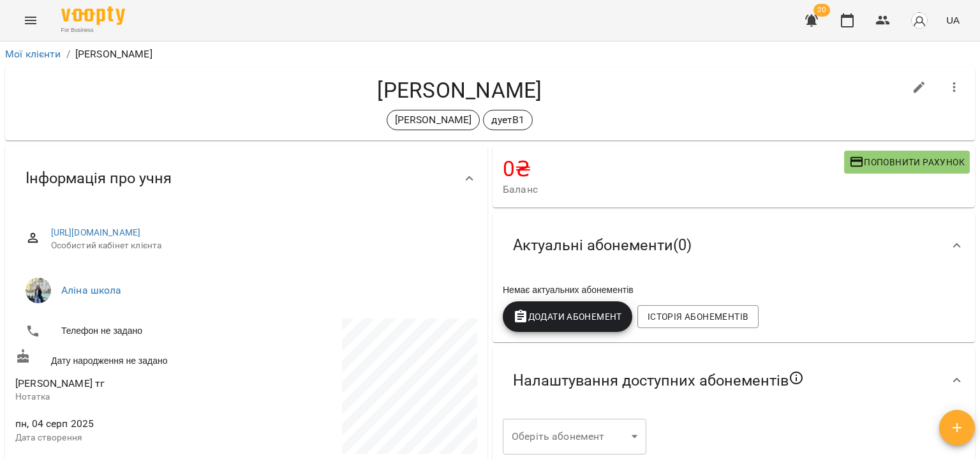 This screenshot has width=980, height=466. I want to click on p: Дата створення, so click(130, 437).